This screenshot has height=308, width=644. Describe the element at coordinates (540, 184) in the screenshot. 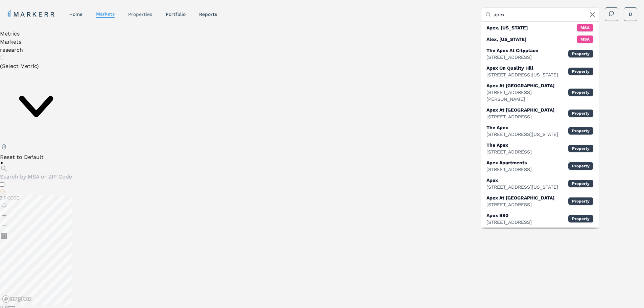

I see `div: Property: Apex` at that location.